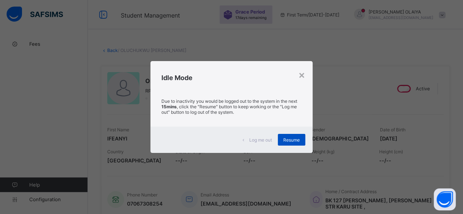 The width and height of the screenshot is (463, 214). Describe the element at coordinates (292, 140) in the screenshot. I see `span: Resume` at that location.